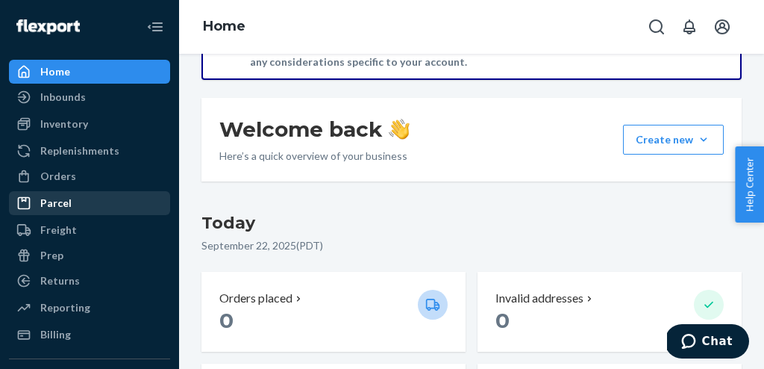  What do you see at coordinates (90, 281) in the screenshot?
I see `a: Returns` at bounding box center [90, 281].